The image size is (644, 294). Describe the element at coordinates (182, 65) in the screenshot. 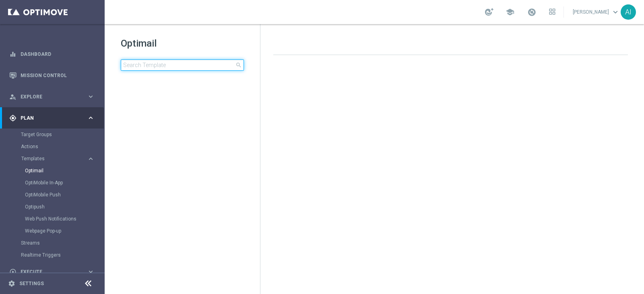

I see `input: Search Template` at that location.